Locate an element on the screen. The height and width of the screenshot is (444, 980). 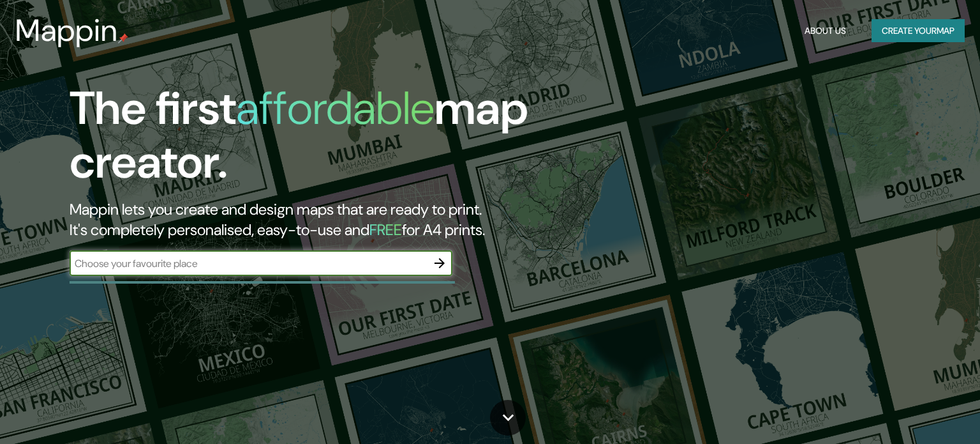
h1: affordable is located at coordinates (335, 108).